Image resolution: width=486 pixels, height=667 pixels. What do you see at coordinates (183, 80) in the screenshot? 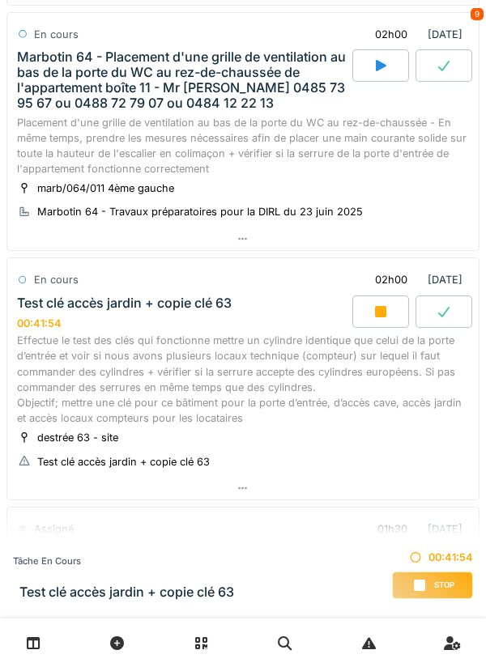
I see `div: Marbotin 64 - Placement d'une grille de ventilation au bas de la porte du WC au rez-de-chaussée d...` at bounding box center [183, 80].